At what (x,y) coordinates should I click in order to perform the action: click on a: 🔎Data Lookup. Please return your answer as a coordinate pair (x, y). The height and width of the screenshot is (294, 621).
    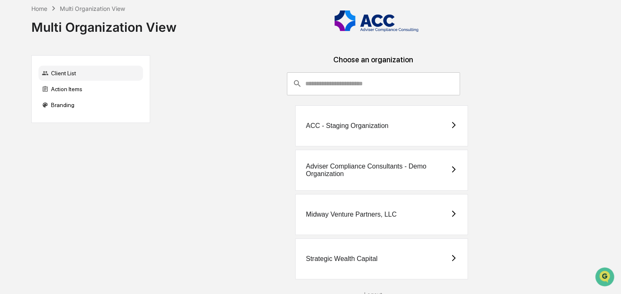
    Looking at the image, I should click on (31, 125).